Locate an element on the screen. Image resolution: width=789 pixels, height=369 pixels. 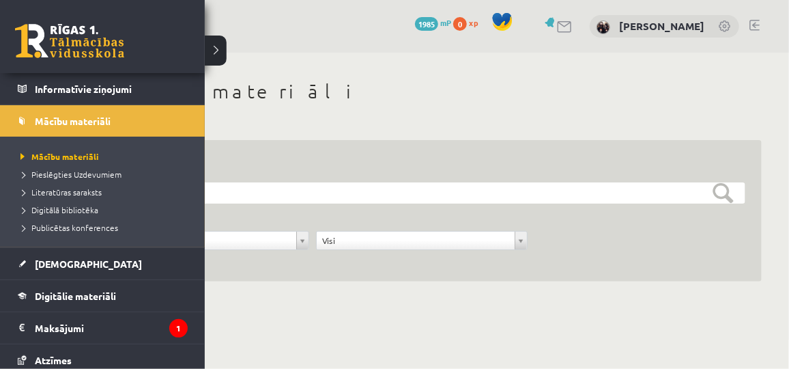
legend: Informatīvie ziņojumi is located at coordinates (111, 89).